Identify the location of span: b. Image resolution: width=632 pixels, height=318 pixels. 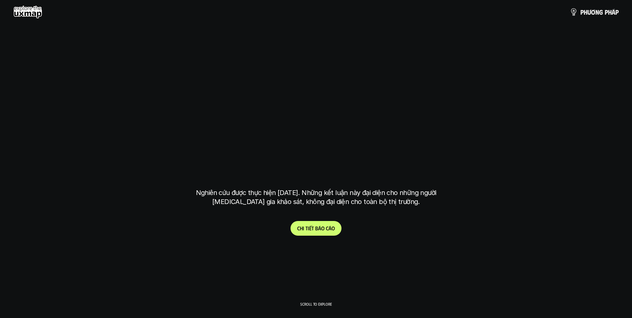
(316, 228).